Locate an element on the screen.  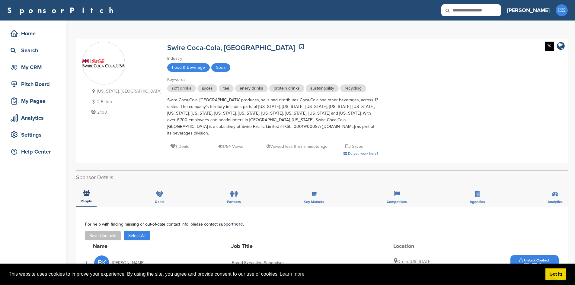
span: Key Markets is located at coordinates (314, 202).